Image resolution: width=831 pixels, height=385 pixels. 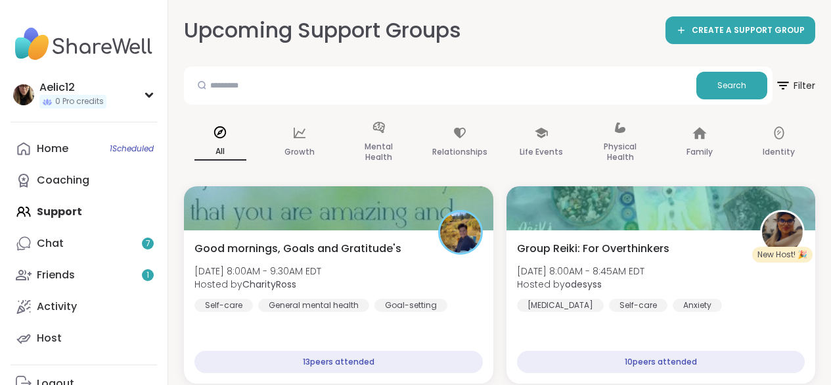 I want to click on b: CharityRoss, so click(x=269, y=284).